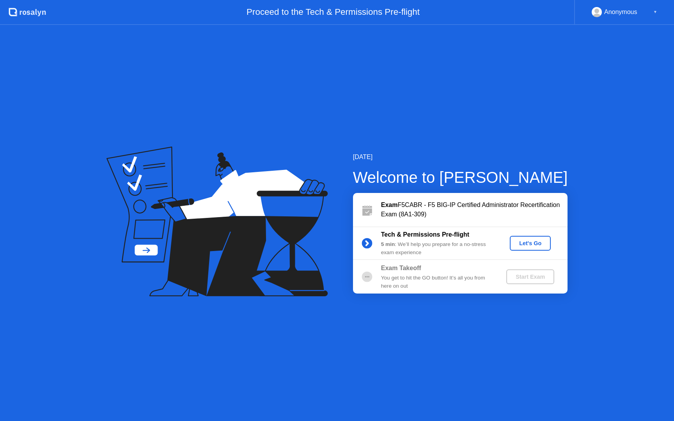  I want to click on button: Start Exam, so click(530, 277).